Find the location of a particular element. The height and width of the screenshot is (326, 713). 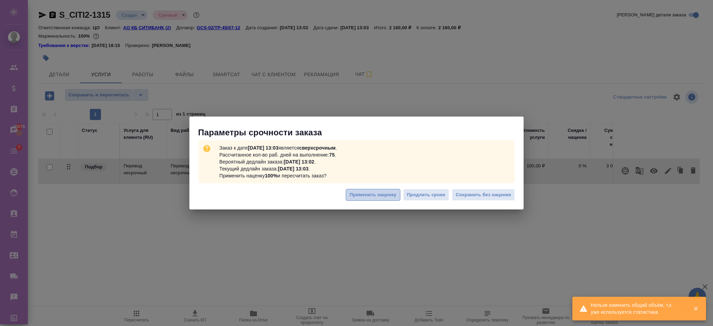

button: Продлить сроки is located at coordinates (426, 195).